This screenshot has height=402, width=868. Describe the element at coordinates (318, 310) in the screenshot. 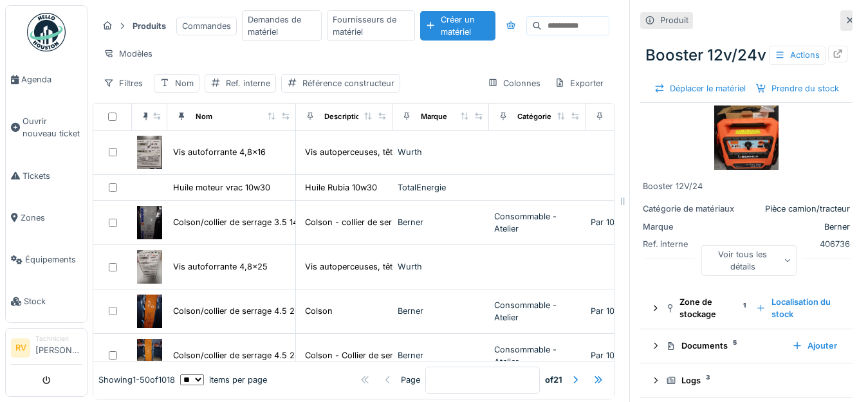

I see `div: Colson` at that location.